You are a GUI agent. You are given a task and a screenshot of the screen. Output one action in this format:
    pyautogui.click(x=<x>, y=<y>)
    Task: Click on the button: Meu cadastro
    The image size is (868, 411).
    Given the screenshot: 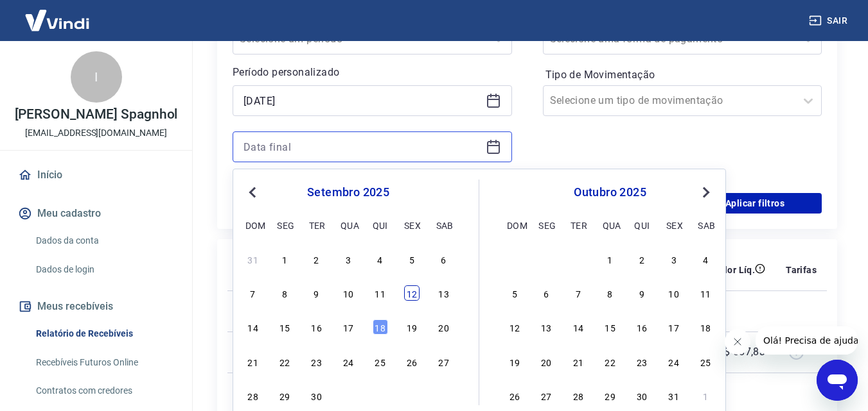 What is the action you would take?
    pyautogui.click(x=96, y=213)
    